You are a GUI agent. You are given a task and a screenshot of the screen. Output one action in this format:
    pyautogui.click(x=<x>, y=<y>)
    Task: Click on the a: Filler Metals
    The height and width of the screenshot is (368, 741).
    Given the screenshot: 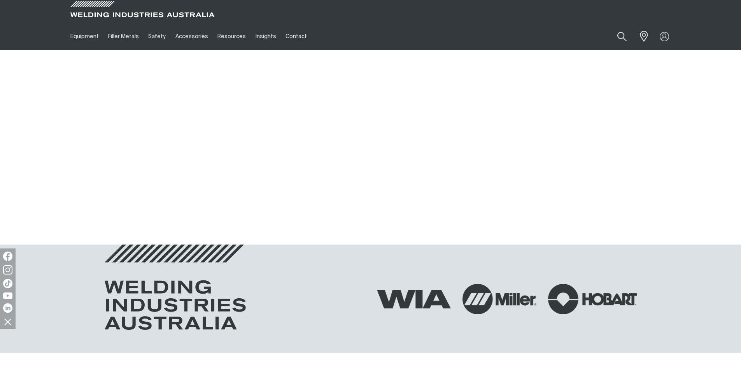 What is the action you would take?
    pyautogui.click(x=123, y=36)
    